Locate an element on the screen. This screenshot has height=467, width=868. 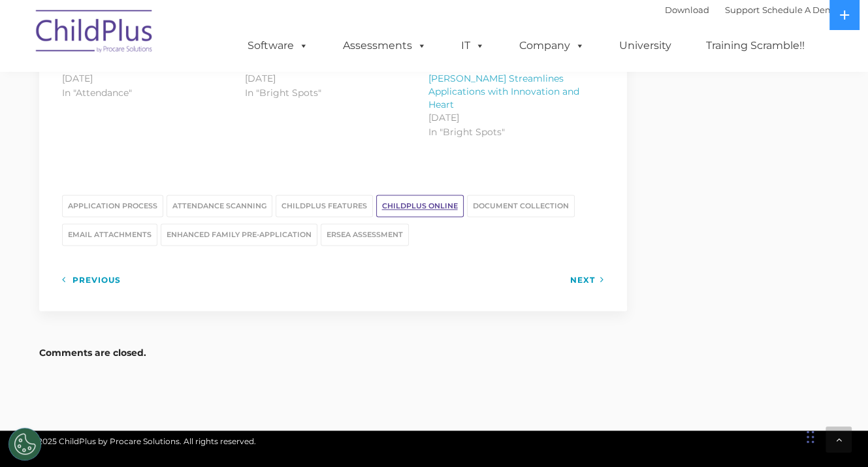
div: Chat Widget is located at coordinates (836, 436).